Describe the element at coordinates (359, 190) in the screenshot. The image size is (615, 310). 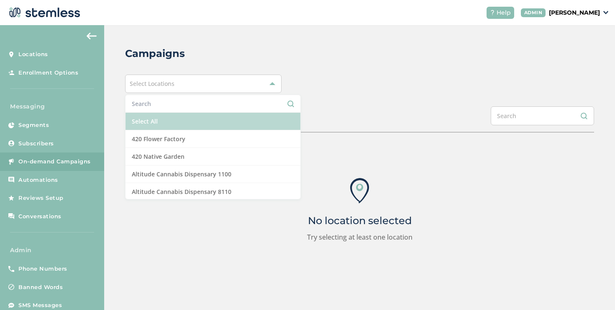
I see `img: icon-locations-ab32cade.svg` at that location.